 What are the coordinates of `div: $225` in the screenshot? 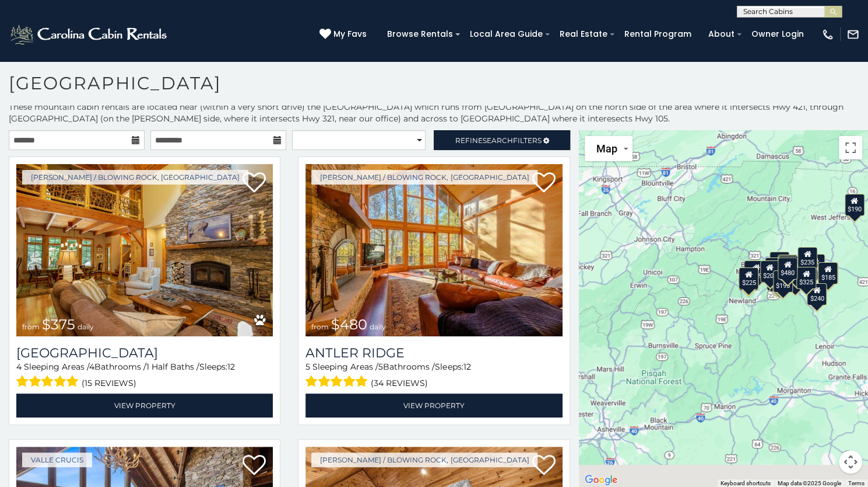 It's located at (749, 279).